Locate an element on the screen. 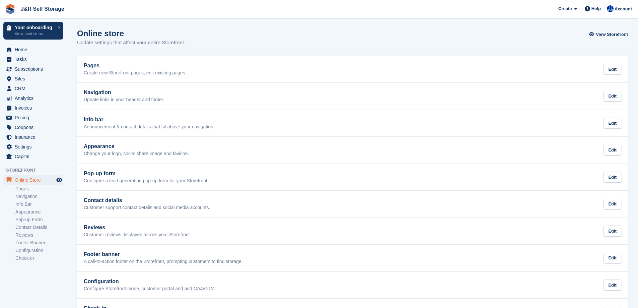 The image size is (638, 308). span: Home is located at coordinates (35, 50).